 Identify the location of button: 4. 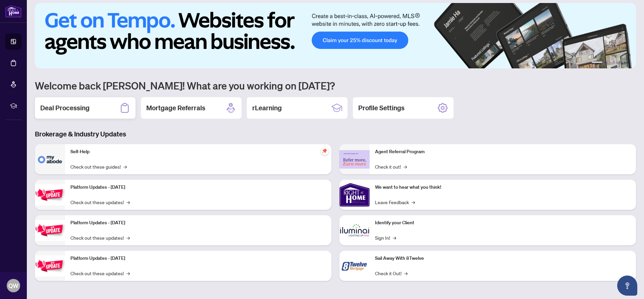
(617, 63).